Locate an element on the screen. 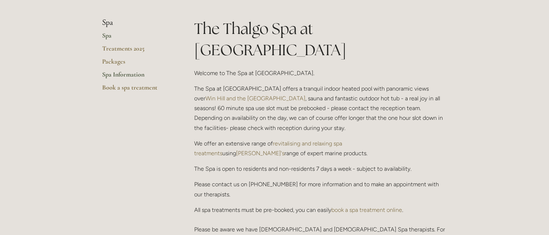 The image size is (549, 235). p: The Spa is open to residents and non-residents 7 days a week - subject to availability. is located at coordinates (321, 169).